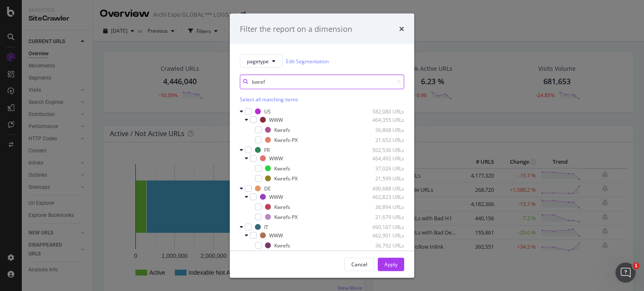 The image size is (644, 291). I want to click on div: 462,901 URLs, so click(383, 235).